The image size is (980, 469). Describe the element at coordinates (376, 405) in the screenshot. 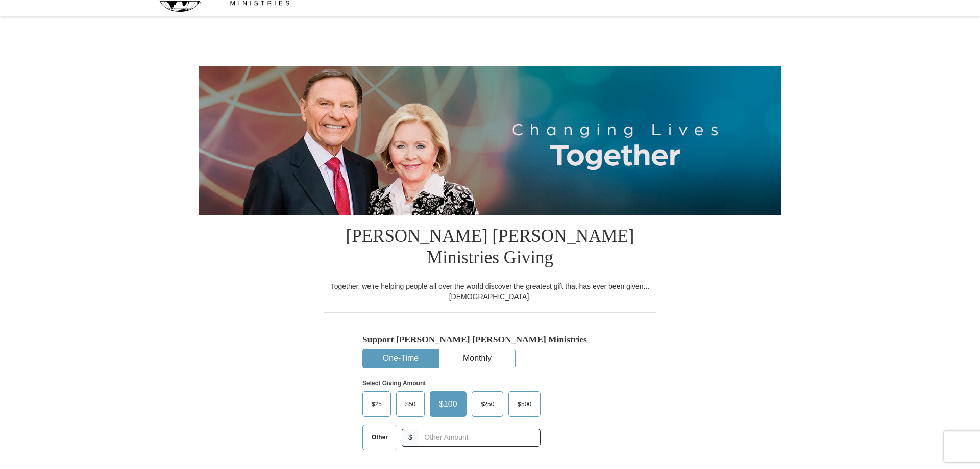

I see `span: $25` at that location.